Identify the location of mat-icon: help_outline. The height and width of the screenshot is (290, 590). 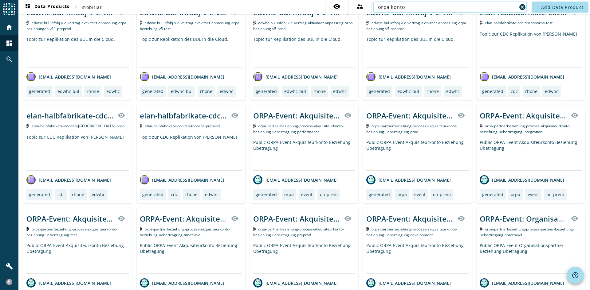
(575, 276).